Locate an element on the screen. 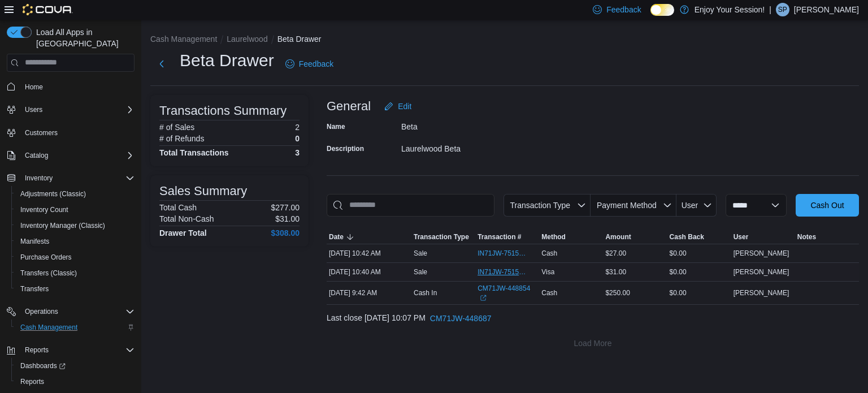  h3: General is located at coordinates (349, 107).